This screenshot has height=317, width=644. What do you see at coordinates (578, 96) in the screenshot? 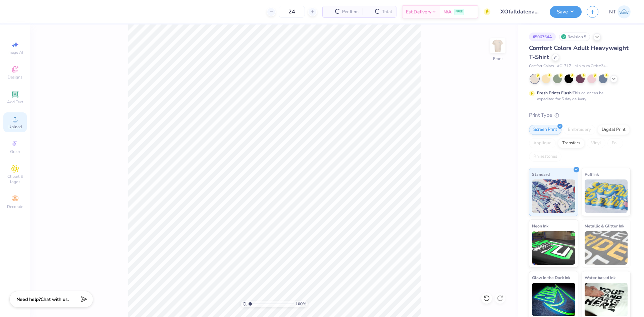
I see `div: This color can be expedited for 5 day delivery.` at bounding box center [578, 96].